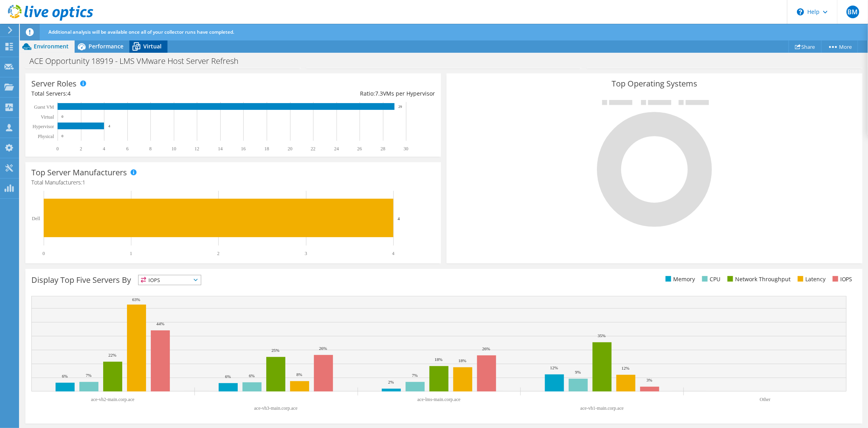 This screenshot has width=868, height=428. Describe the element at coordinates (276, 350) in the screenshot. I see `text: 25%` at that location.